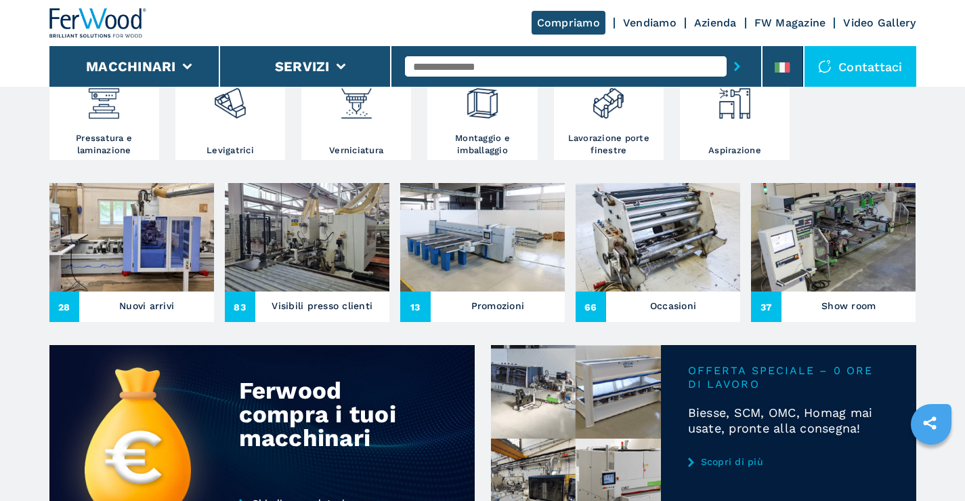  Describe the element at coordinates (833, 252) in the screenshot. I see `a: Show room37Show room` at that location.